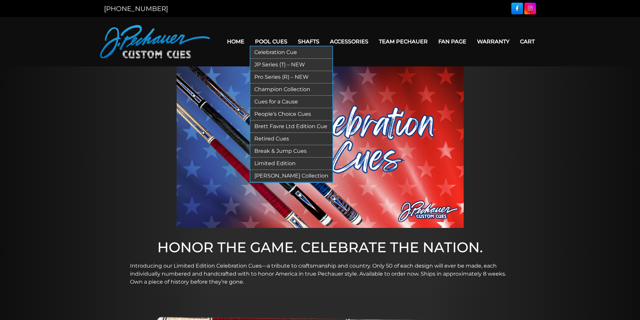  I want to click on a: Celebration Cue, so click(291, 52).